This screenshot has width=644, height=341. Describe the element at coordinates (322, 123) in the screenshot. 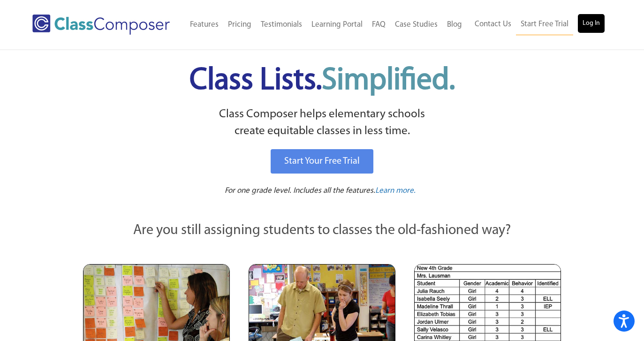

I see `p: Class Composer helps elementary schools create equitable classes in less time.` at that location.